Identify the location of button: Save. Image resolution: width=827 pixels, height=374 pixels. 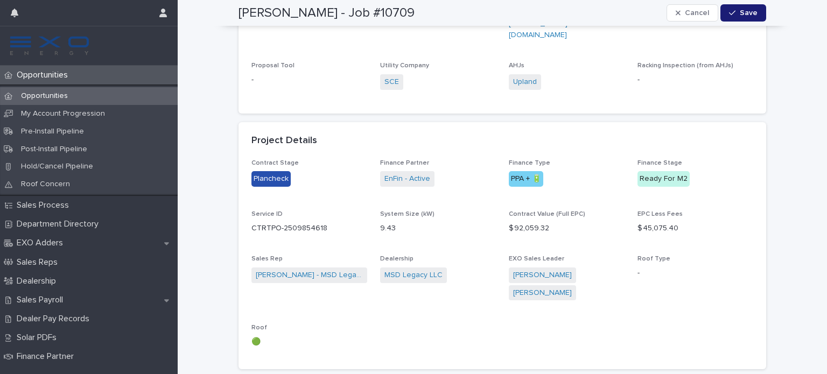
(743, 13).